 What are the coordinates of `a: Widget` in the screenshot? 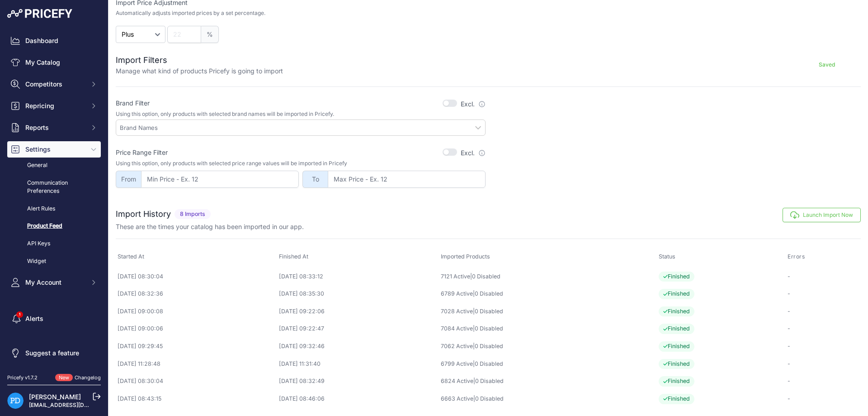 It's located at (54, 261).